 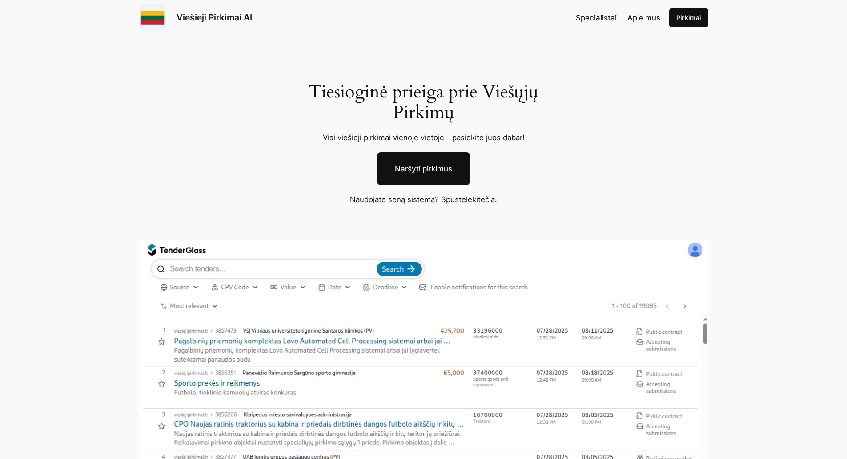 What do you see at coordinates (644, 18) in the screenshot?
I see `a: Apie mus` at bounding box center [644, 18].